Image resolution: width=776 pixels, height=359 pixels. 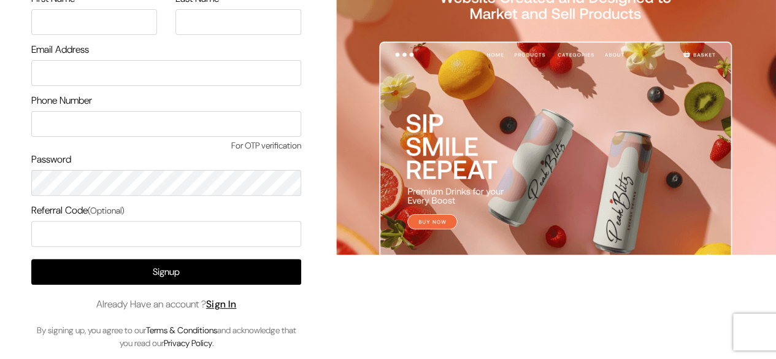 I want to click on label: Phone Number, so click(x=61, y=101).